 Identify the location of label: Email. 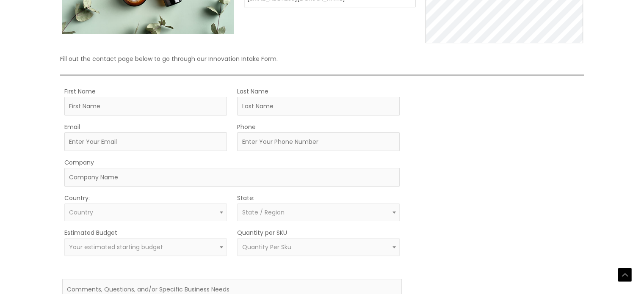
(72, 127).